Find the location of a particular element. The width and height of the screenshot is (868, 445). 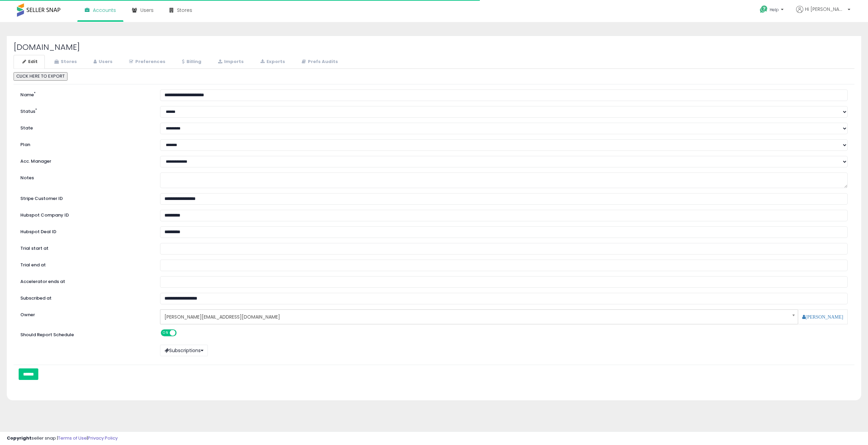

label: Trial end at is located at coordinates (85, 264).